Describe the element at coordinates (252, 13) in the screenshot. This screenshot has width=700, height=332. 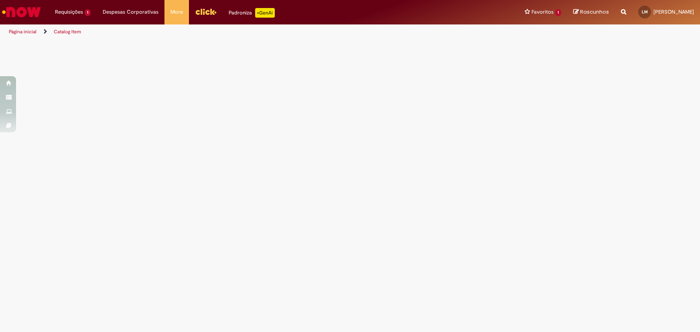
I see `div: Padroniza` at that location.